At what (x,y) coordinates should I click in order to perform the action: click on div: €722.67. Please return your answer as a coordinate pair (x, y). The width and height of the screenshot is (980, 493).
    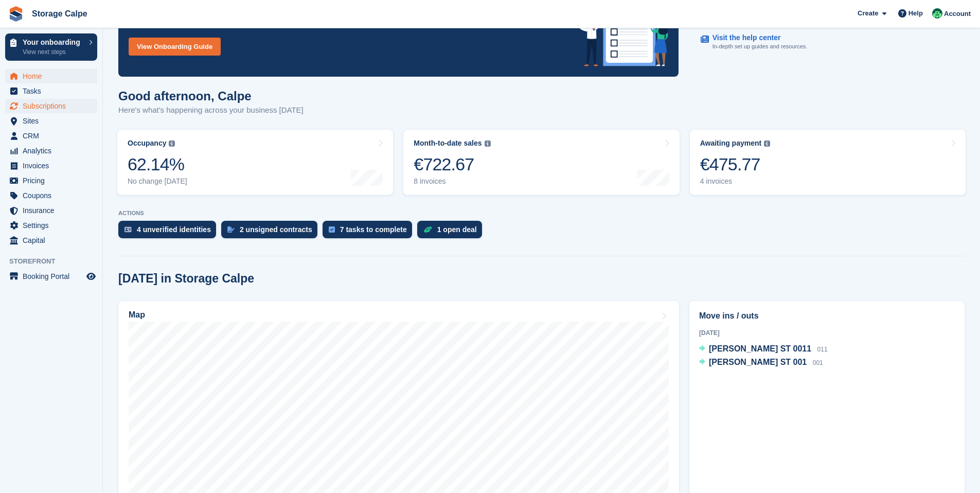
    Looking at the image, I should click on (452, 164).